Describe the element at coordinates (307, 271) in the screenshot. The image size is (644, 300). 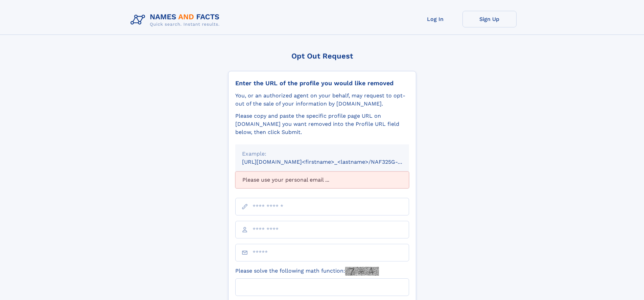
I see `label: Please solve the following math function:` at that location.